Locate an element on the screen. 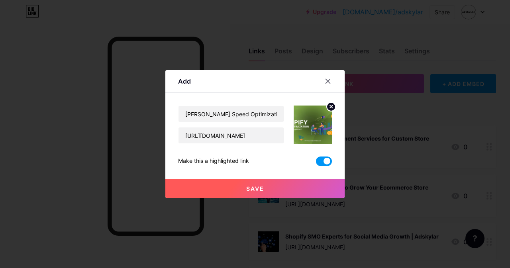 The image size is (510, 268). div: Add is located at coordinates (184, 81).